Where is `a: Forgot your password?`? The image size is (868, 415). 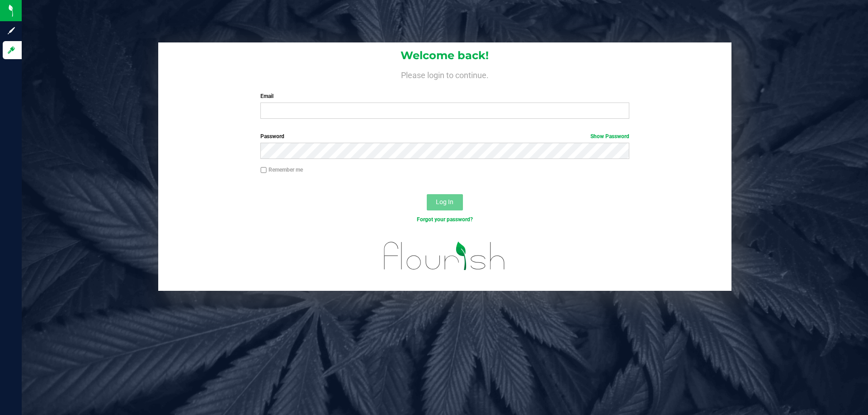 a: Forgot your password? is located at coordinates (445, 220).